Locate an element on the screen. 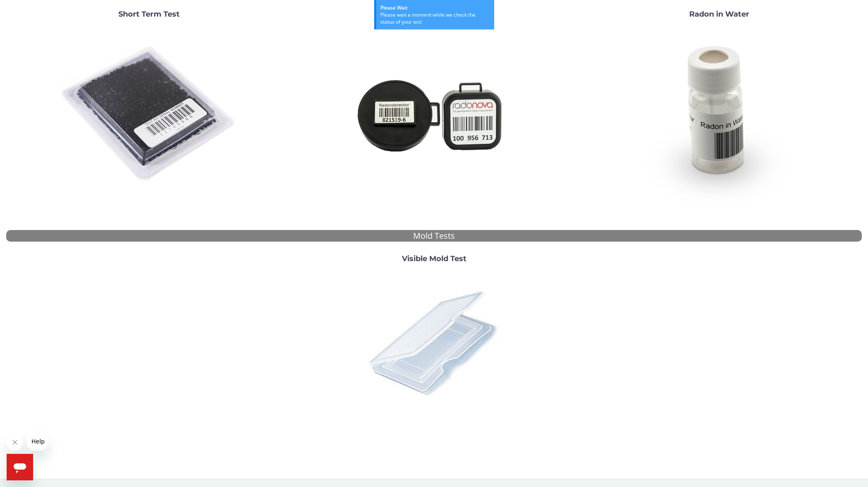  span: Help is located at coordinates (12, 9).